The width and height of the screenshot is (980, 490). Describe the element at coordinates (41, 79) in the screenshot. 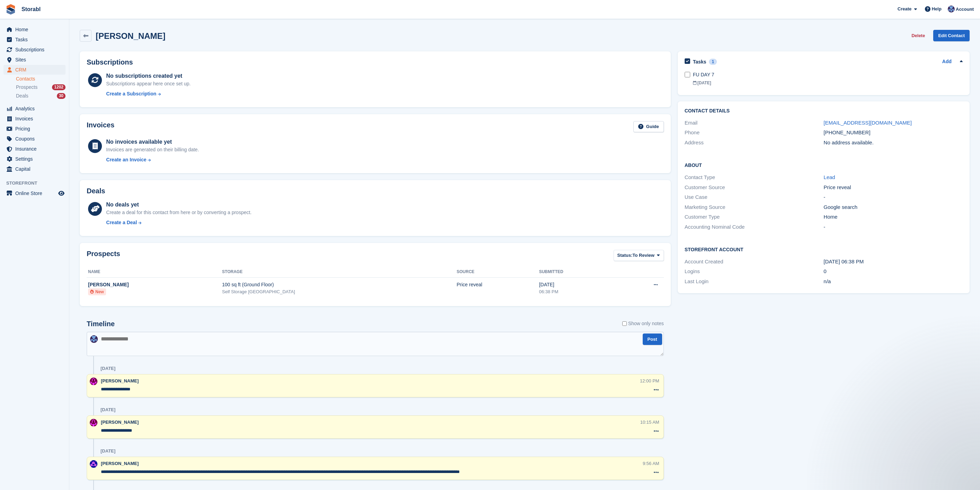

I see `a: Contacts` at that location.